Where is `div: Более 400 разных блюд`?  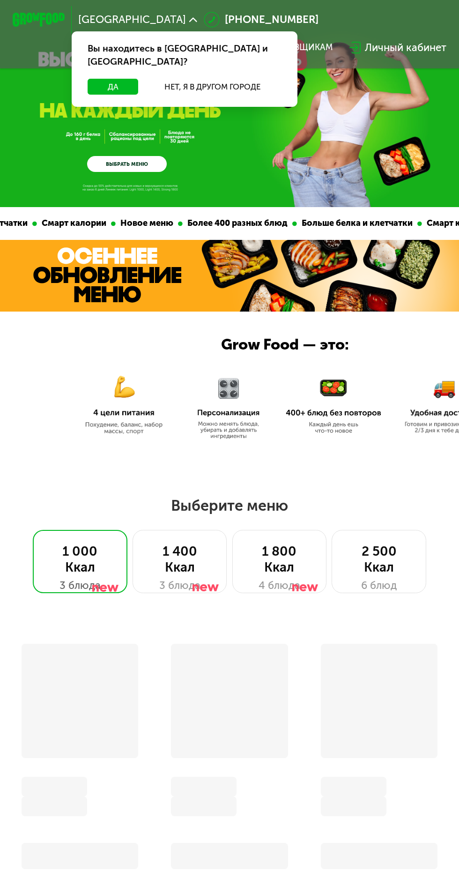
div: Более 400 разных блюд is located at coordinates (105, 224).